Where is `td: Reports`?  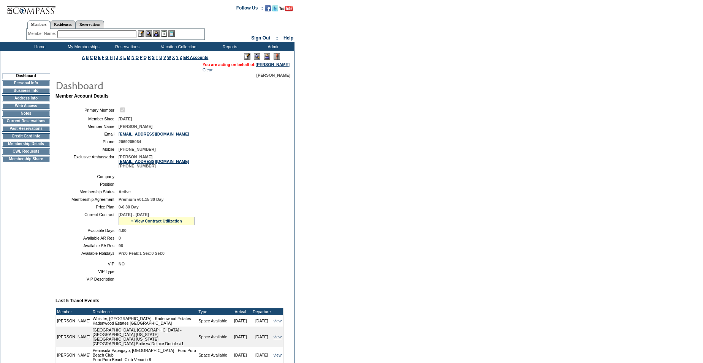
td: Reports is located at coordinates (229, 46).